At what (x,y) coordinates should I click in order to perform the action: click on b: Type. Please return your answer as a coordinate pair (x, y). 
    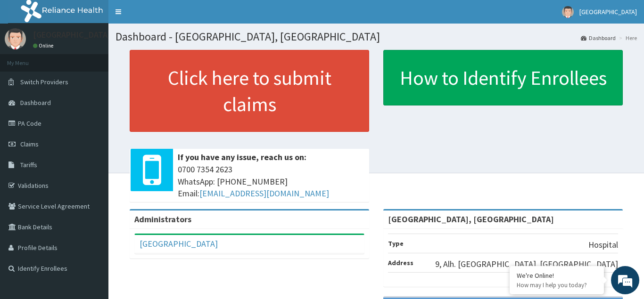
    Looking at the image, I should click on (395, 244).